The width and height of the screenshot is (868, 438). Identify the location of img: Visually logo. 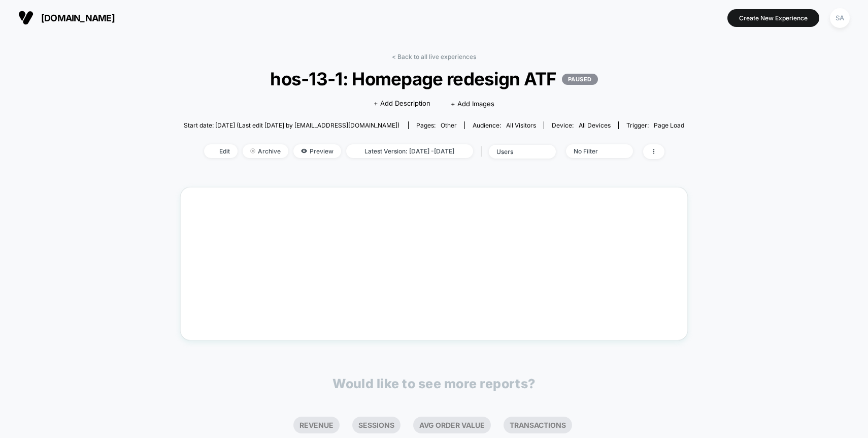
(26, 18).